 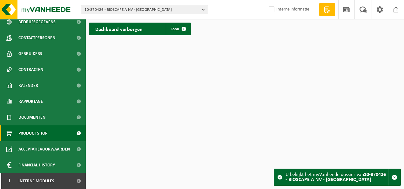 I want to click on h2: Dashboard verborgen, so click(x=119, y=29).